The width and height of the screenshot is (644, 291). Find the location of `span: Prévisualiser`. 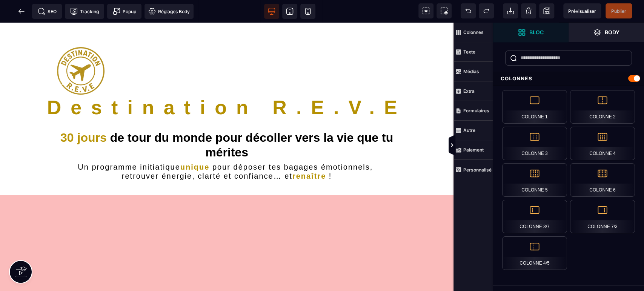

span: Prévisualiser is located at coordinates (582, 11).